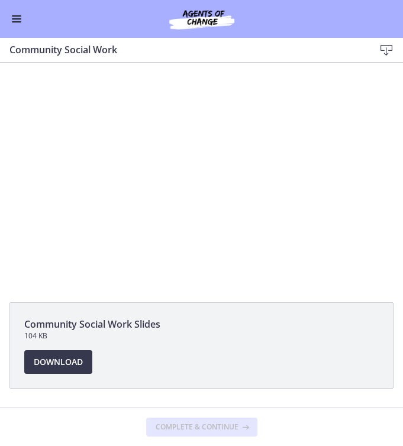  I want to click on span: Download, so click(58, 362).